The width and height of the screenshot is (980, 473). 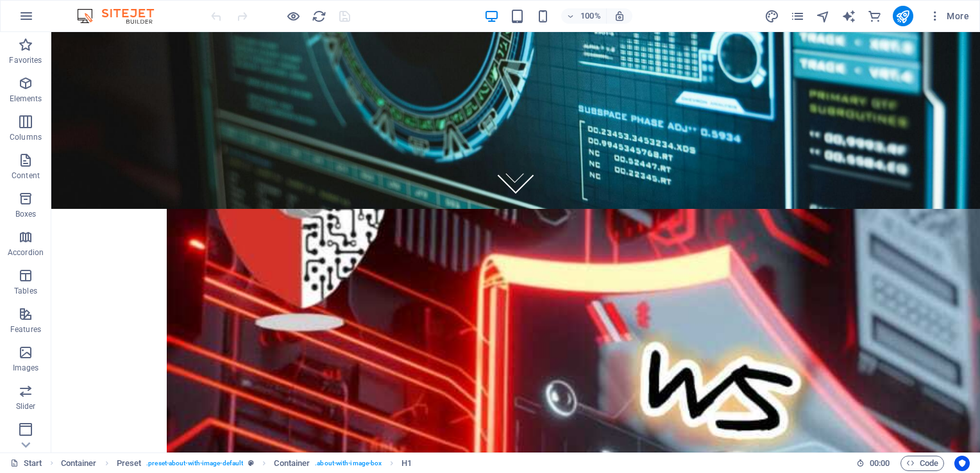 What do you see at coordinates (237, 464) in the screenshot?
I see `nav: breadcrumb` at bounding box center [237, 464].